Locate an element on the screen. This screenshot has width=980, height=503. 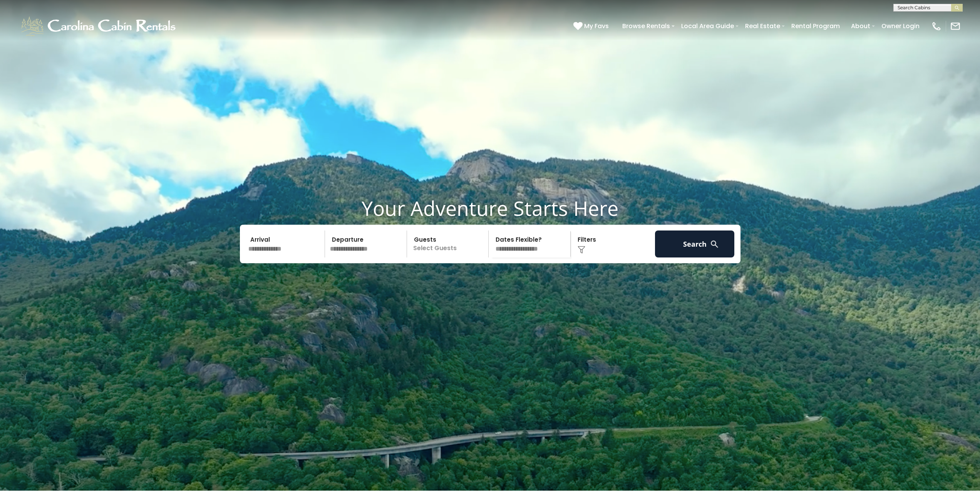
a: Real Estate is located at coordinates (763, 26).